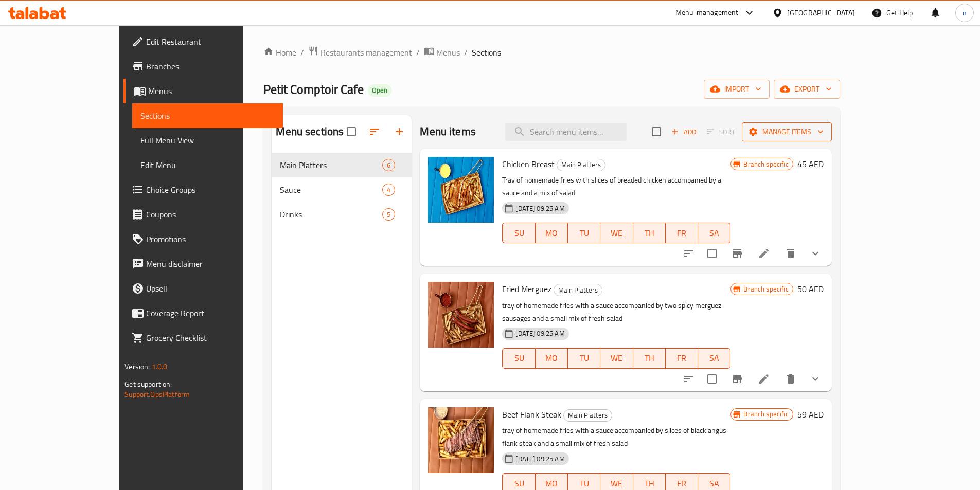 This screenshot has height=490, width=980. What do you see at coordinates (712, 254) in the screenshot?
I see `span: Select to update` at bounding box center [712, 254].